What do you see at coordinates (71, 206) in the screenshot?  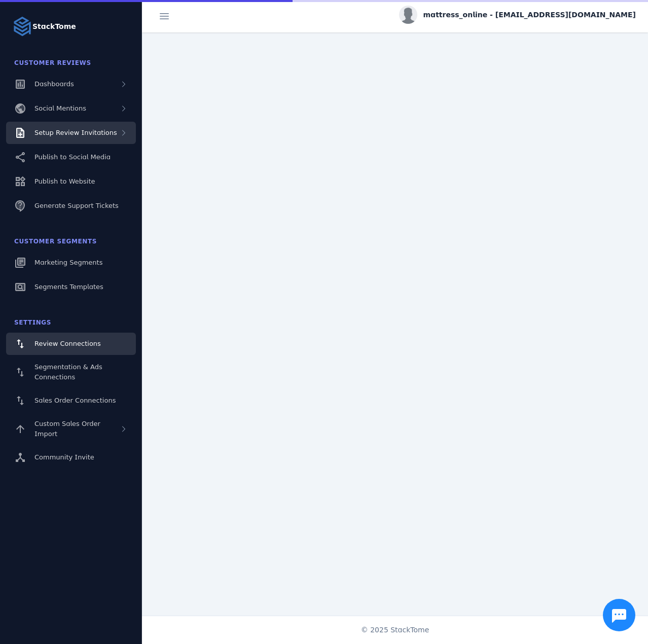 I see `a: Generate Support Tickets` at bounding box center [71, 206].